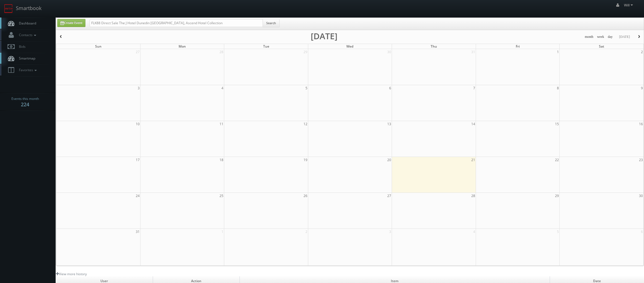 The width and height of the screenshot is (644, 283). Describe the element at coordinates (389, 160) in the screenshot. I see `span: 20` at that location.